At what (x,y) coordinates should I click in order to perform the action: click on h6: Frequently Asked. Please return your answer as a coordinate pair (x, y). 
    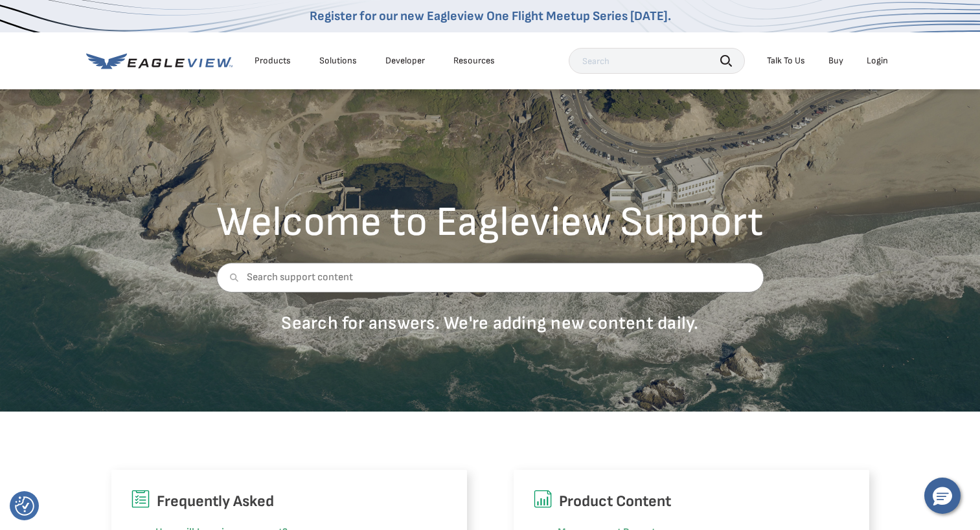
    Looking at the image, I should click on (289, 501).